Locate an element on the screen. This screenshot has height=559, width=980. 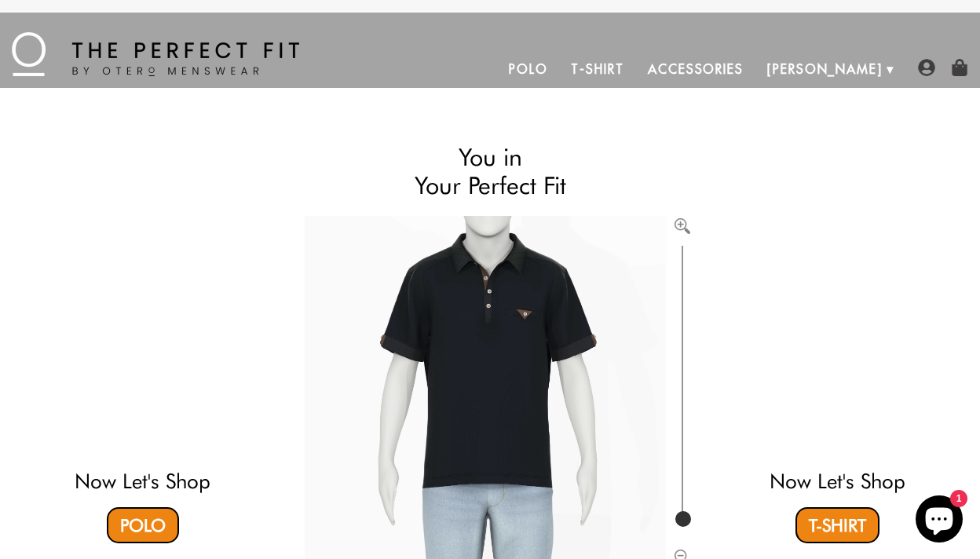
img: user-account-icon.png is located at coordinates (926, 67).